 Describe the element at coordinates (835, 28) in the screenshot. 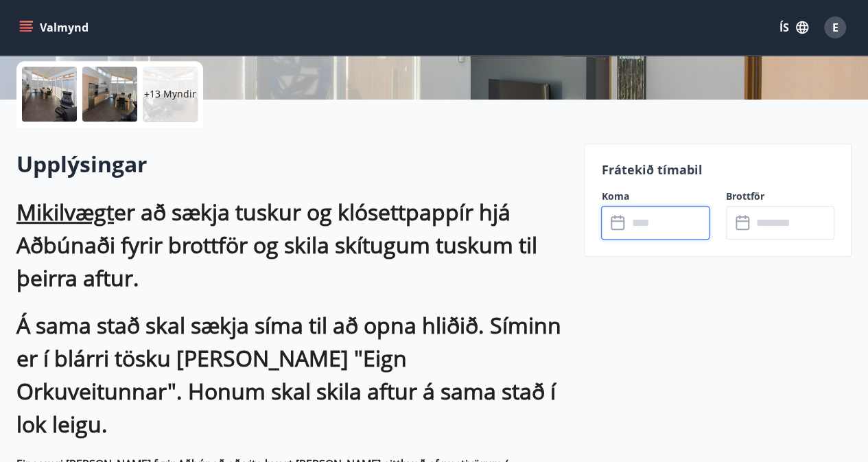

I see `button: E` at that location.